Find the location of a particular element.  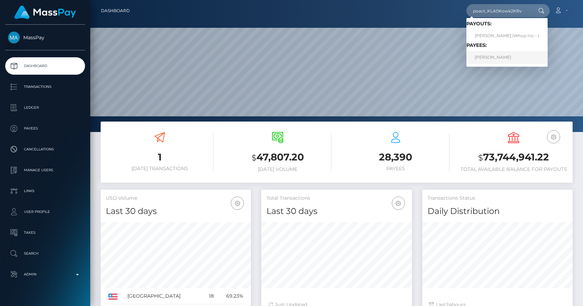

p: Links is located at coordinates (45, 191).